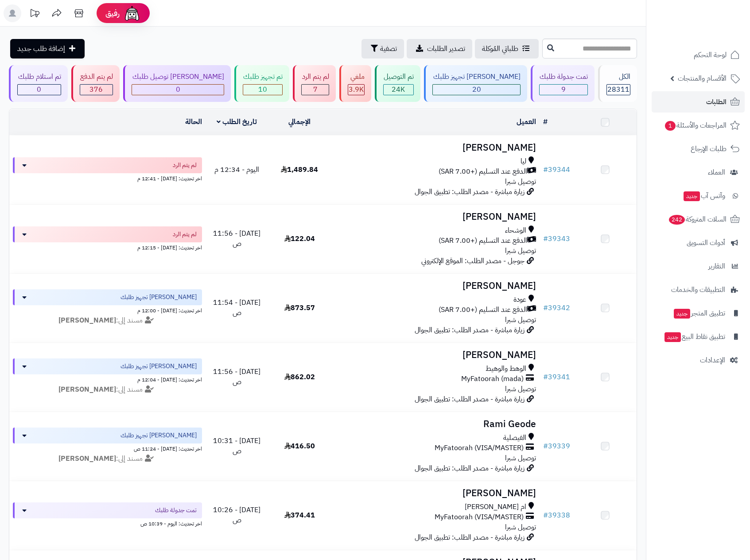 The image size is (750, 560). What do you see at coordinates (697, 219) in the screenshot?
I see `span: السلات المتروكة` at bounding box center [697, 219].